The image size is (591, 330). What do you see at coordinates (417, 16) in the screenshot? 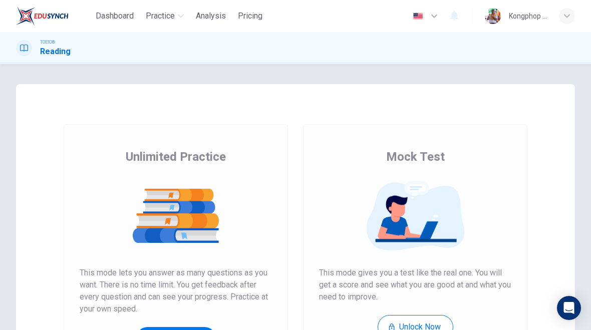
I see `img: en` at bounding box center [417, 16].